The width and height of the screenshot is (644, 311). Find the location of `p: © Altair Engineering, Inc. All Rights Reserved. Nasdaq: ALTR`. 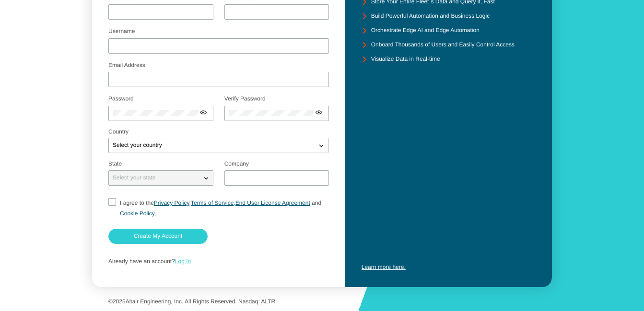

p: © Altair Engineering, Inc. All Rights Reserved. Nasdaq: ALTR is located at coordinates (322, 302).